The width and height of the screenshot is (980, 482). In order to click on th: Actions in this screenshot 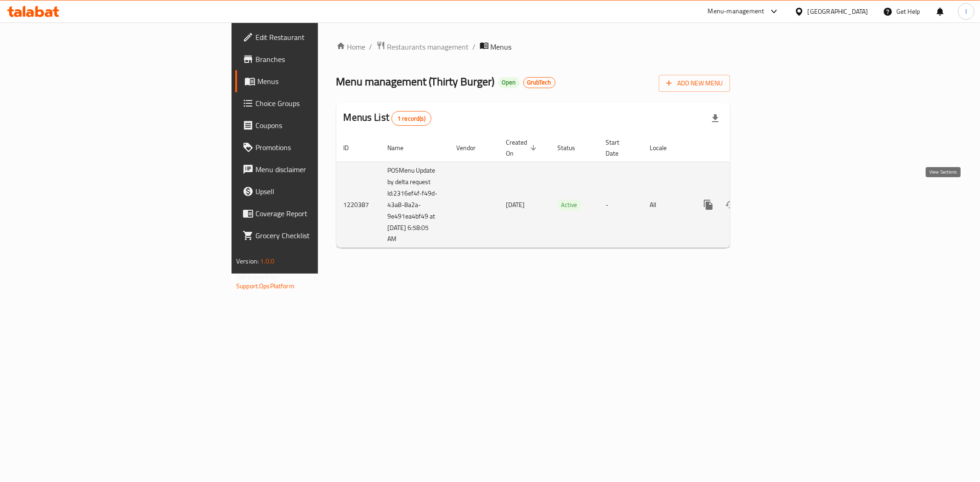, I will do `click(742, 148)`.